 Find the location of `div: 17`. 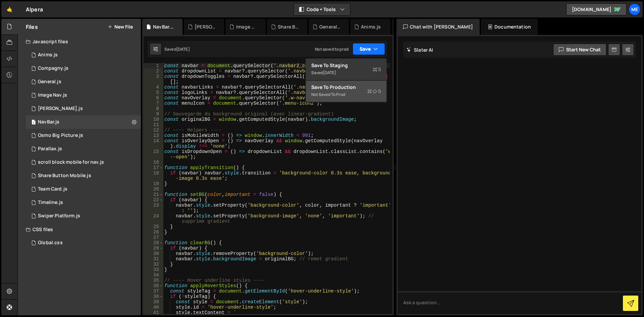

div: 17 is located at coordinates (153, 168).